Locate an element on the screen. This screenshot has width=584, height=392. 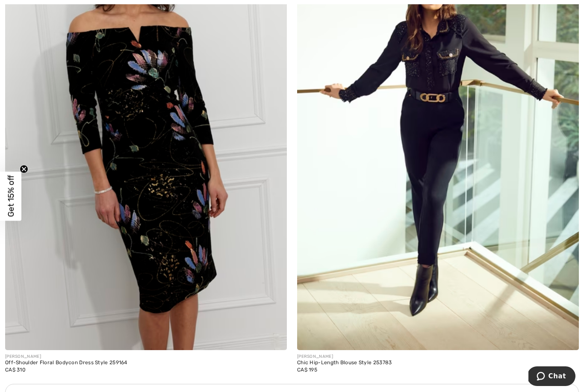
div: Chic Hip-Length Blouse Style 253783 is located at coordinates (344, 363).